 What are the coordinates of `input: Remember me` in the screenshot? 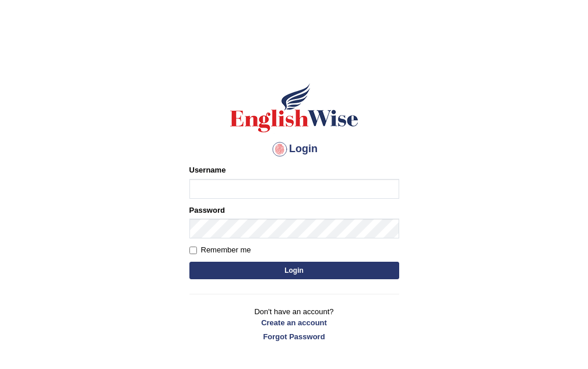 It's located at (193, 251).